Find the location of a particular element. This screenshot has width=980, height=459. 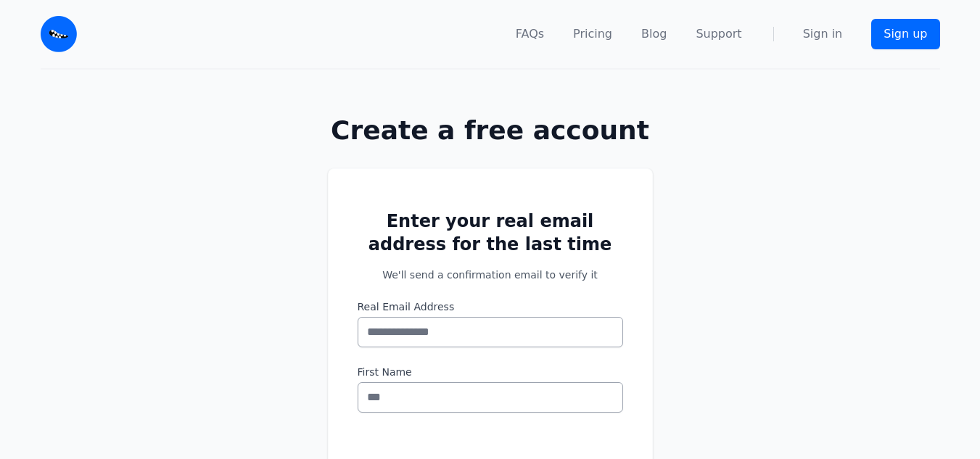

a: FAQs is located at coordinates (530, 34).